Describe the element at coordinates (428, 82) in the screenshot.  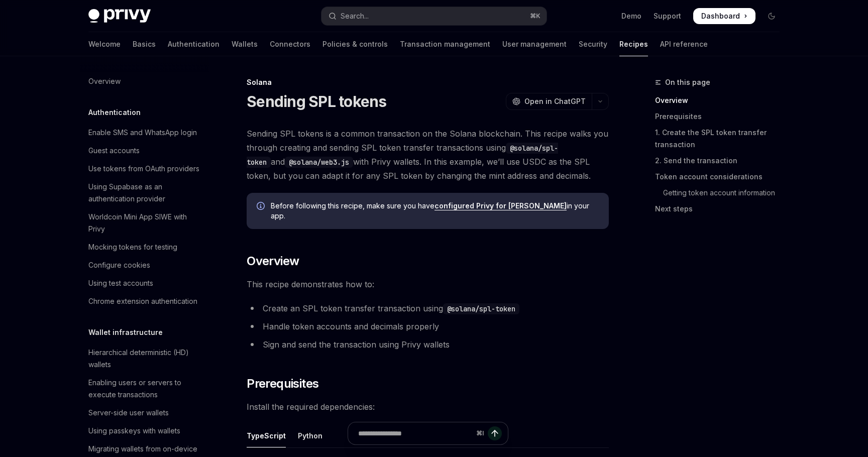
I see `div: Solana` at that location.